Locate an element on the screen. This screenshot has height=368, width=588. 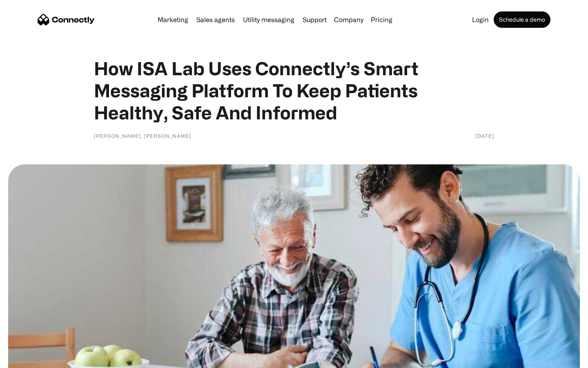
aside: Language selected: English is located at coordinates (29, 359).